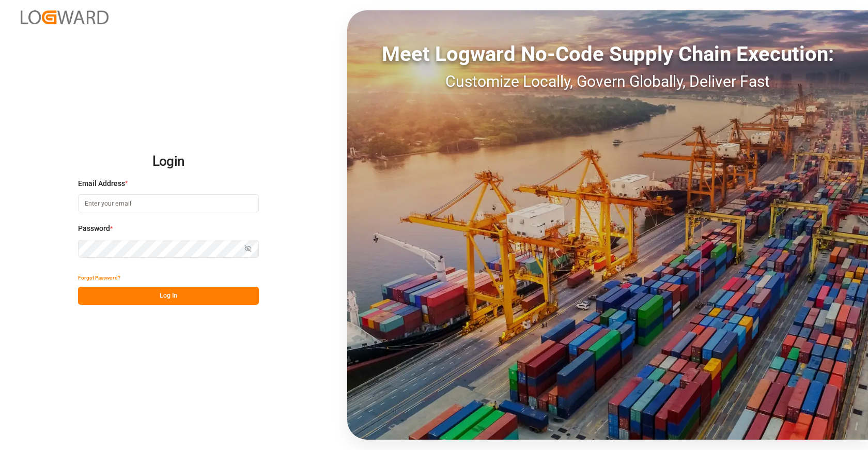 This screenshot has width=868, height=450. What do you see at coordinates (608, 54) in the screenshot?
I see `div: Meet Logward No-Code Supply Chain Execution:` at bounding box center [608, 54].